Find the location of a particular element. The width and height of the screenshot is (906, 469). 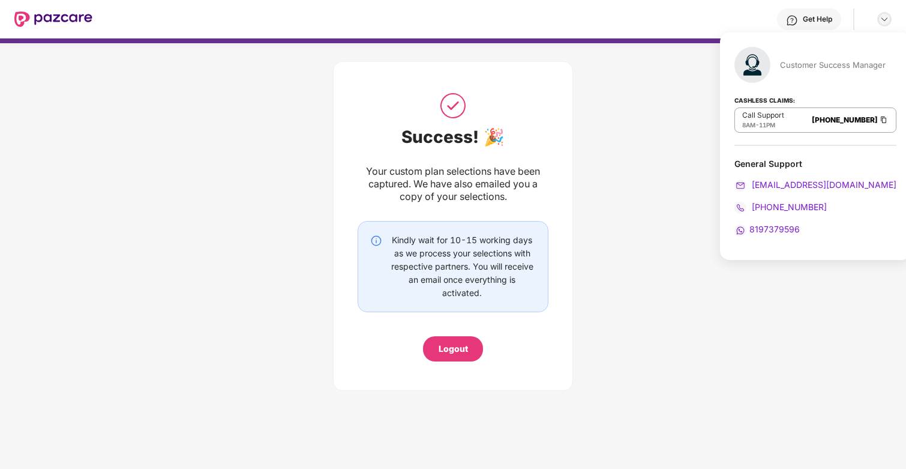

p: Call Support is located at coordinates (763, 115).